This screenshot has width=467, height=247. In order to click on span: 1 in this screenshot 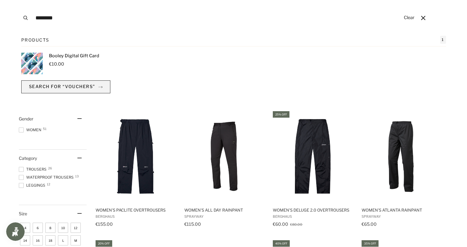, I will do `click(443, 40)`.